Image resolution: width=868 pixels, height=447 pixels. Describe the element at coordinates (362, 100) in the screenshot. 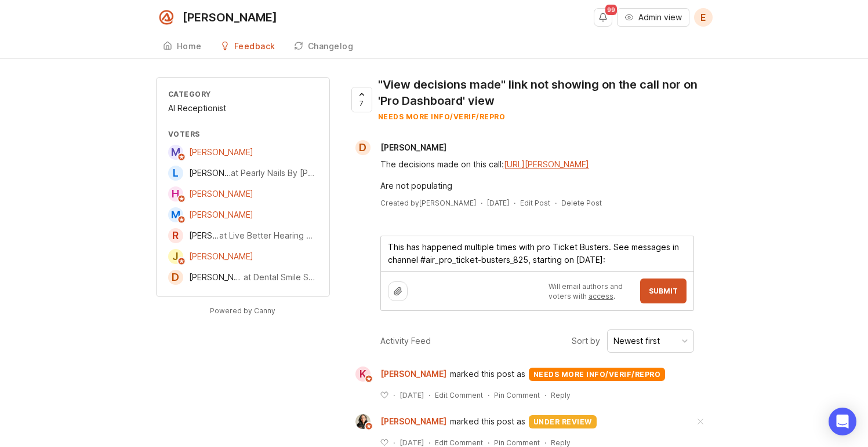

I see `button: 7` at that location.